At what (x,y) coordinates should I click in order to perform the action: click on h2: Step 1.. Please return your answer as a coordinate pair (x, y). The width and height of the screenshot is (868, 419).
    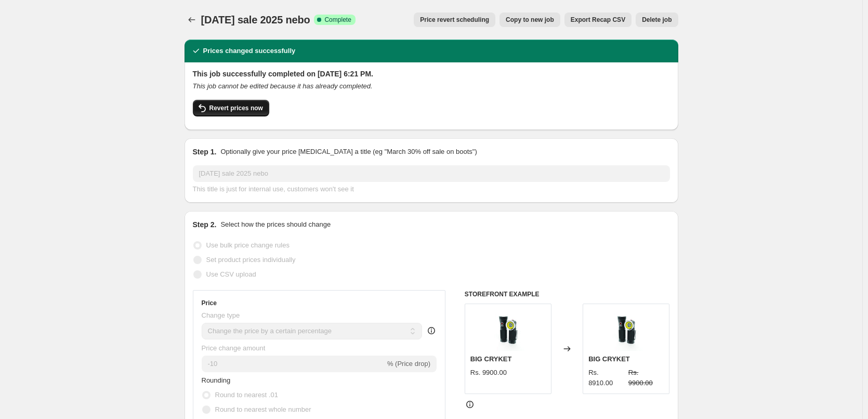
    Looking at the image, I should click on (205, 152).